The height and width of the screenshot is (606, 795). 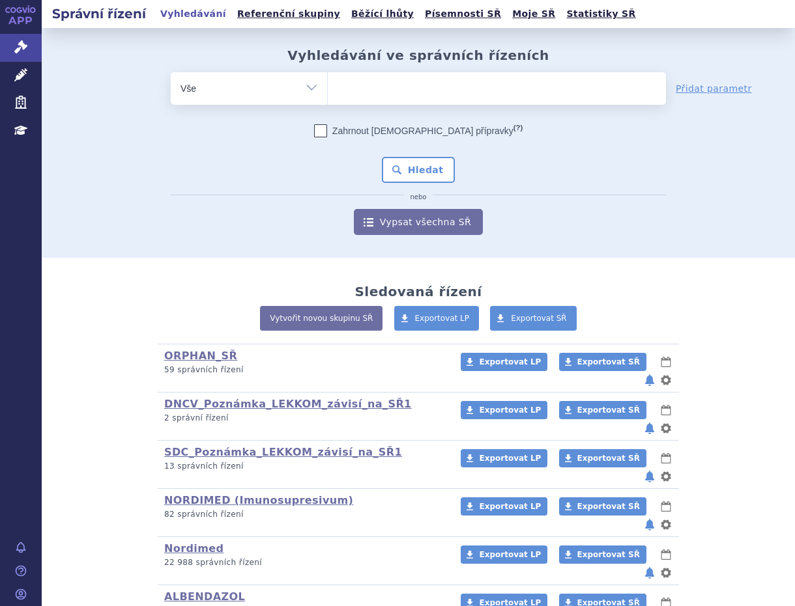 I want to click on p: 22 988 správních řízení, so click(x=304, y=563).